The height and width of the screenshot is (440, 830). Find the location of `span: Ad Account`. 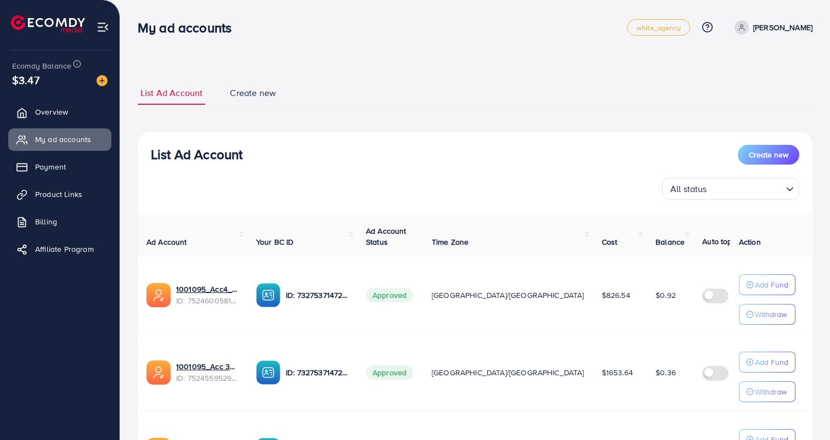

span: Ad Account is located at coordinates (167, 242).